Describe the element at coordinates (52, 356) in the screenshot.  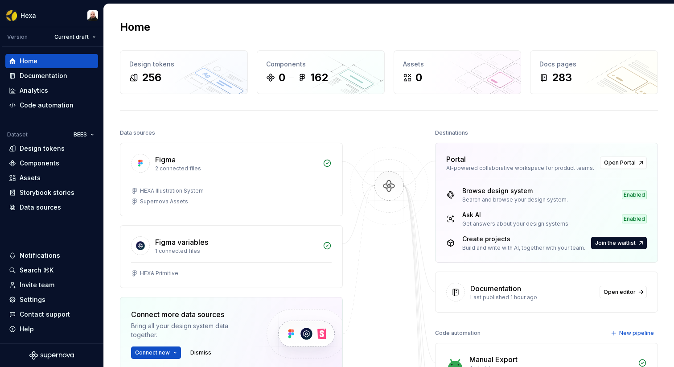
I see `svg: Supernova Logo` at that location.